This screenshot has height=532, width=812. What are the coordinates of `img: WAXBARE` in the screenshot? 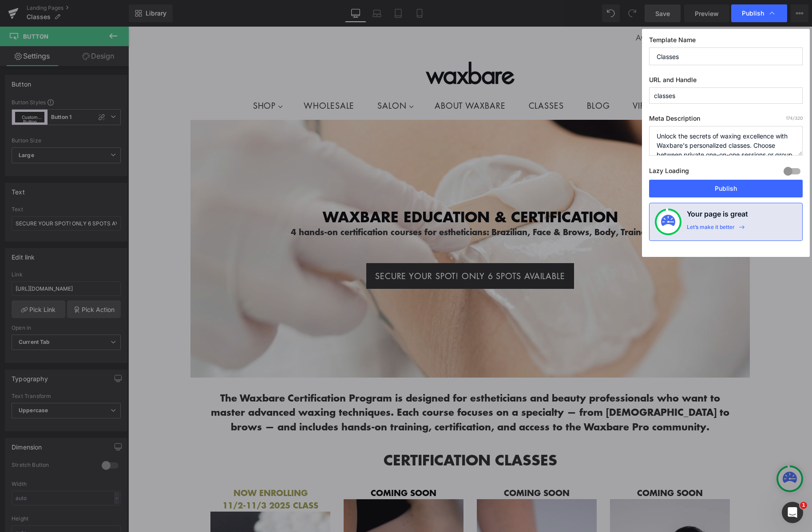 It's located at (342, 46).